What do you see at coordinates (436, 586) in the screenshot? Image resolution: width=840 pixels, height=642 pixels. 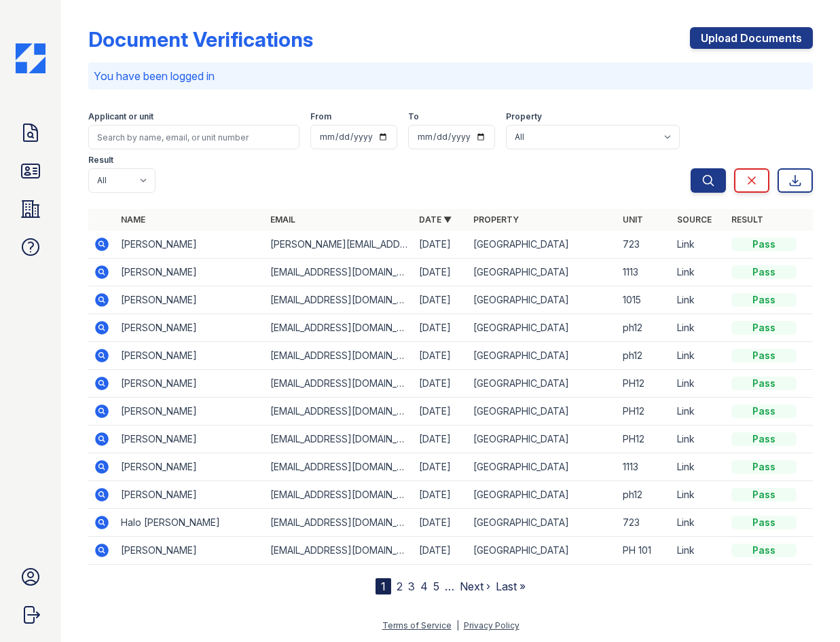 I see `a: 5` at bounding box center [436, 586].